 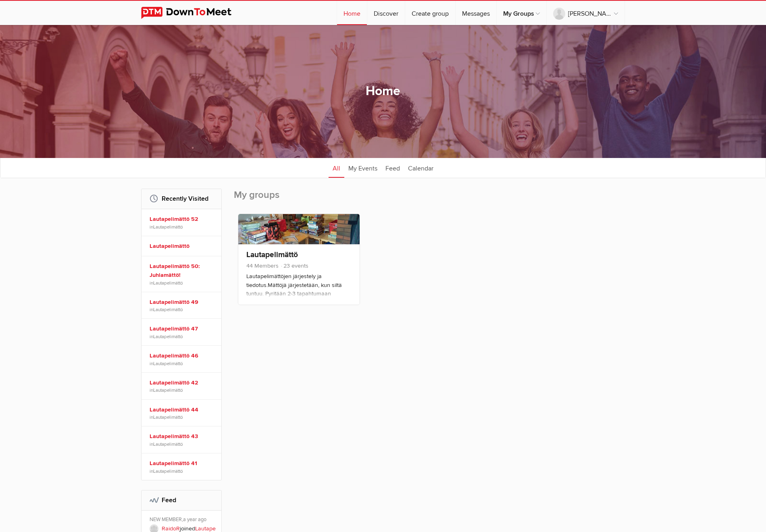 What do you see at coordinates (263, 266) in the screenshot?
I see `span: 44 Members` at bounding box center [263, 266].